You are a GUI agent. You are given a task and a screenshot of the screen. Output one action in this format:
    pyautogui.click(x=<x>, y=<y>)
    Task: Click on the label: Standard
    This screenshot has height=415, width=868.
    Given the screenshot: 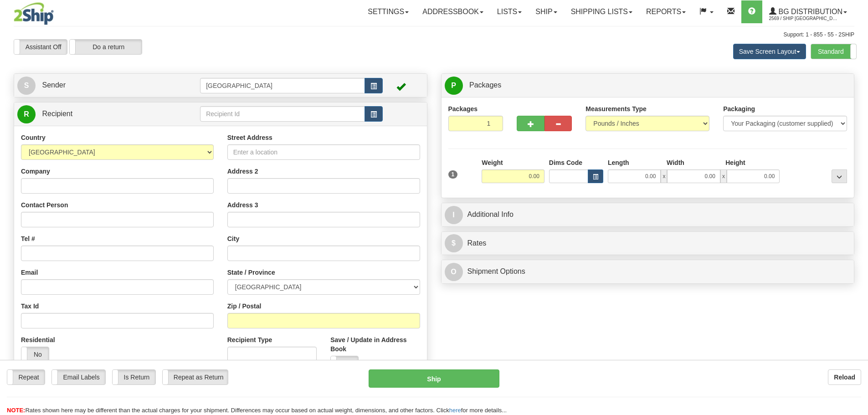 What is the action you would take?
    pyautogui.click(x=834, y=51)
    